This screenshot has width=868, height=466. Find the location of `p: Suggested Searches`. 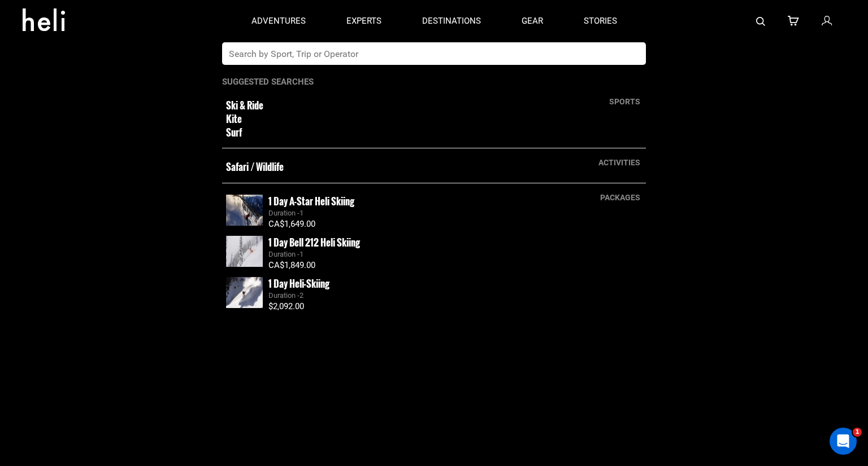

p: Suggested Searches is located at coordinates (434, 82).